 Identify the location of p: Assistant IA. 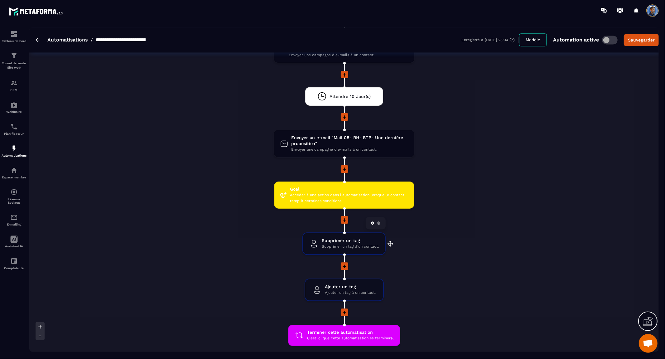
(14, 246).